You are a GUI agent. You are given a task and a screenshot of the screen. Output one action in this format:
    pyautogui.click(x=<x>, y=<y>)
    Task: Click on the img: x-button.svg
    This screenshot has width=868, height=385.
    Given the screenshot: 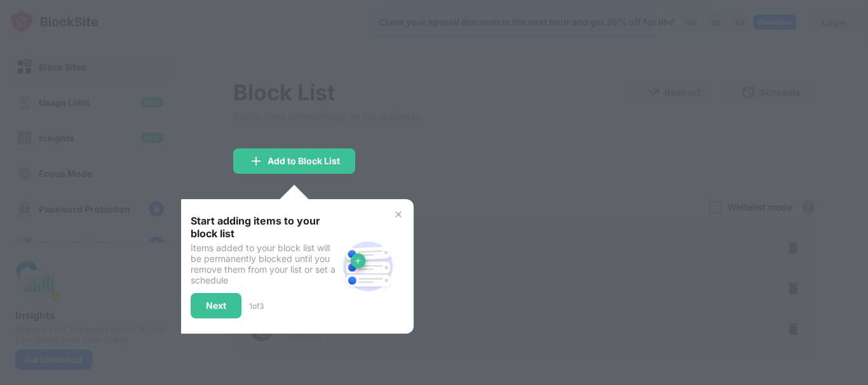 What is the action you would take?
    pyautogui.click(x=398, y=214)
    